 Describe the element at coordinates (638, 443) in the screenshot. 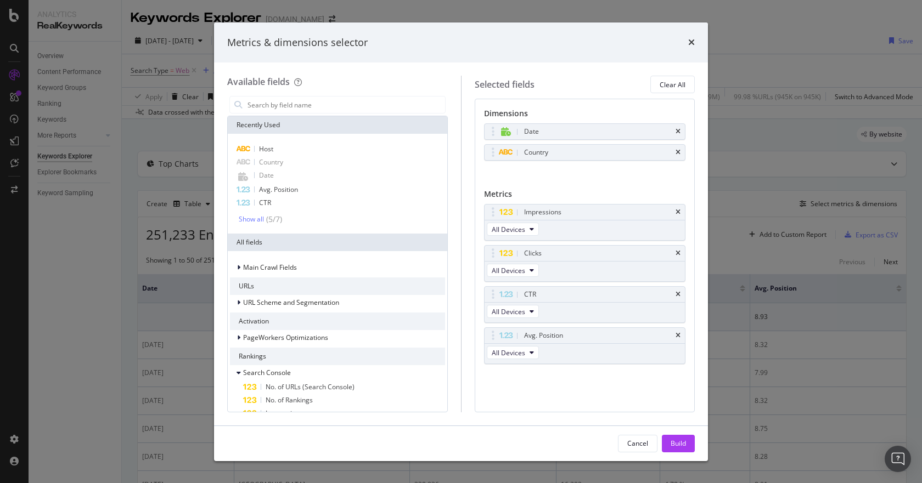

I see `div: Cancel` at that location.